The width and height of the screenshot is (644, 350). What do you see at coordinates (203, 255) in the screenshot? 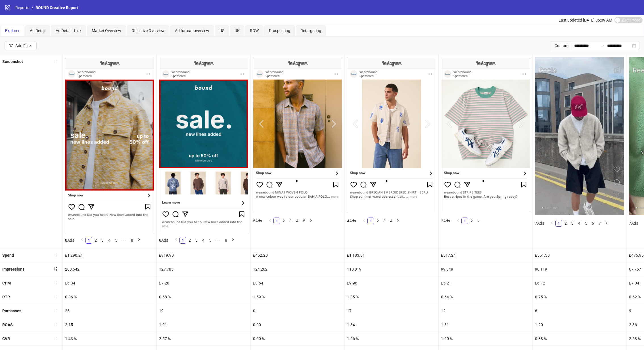
I see `div: £919.90` at bounding box center [203, 255].